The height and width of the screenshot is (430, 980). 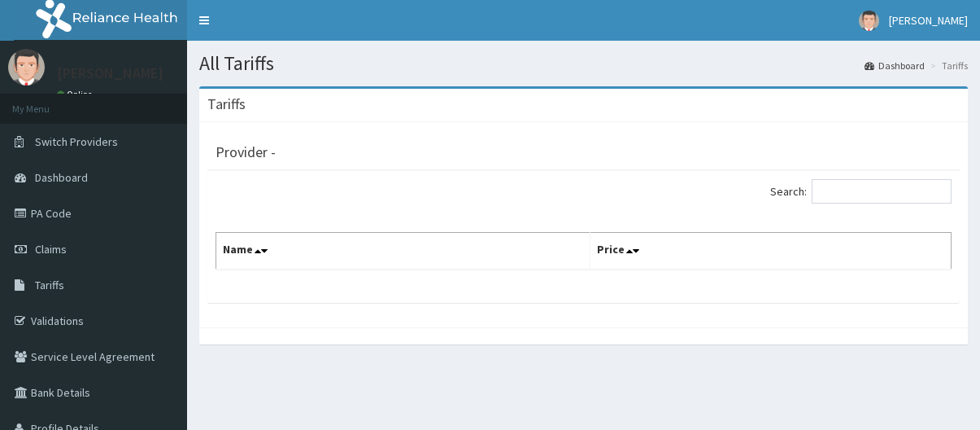 I want to click on th: Price, so click(x=771, y=252).